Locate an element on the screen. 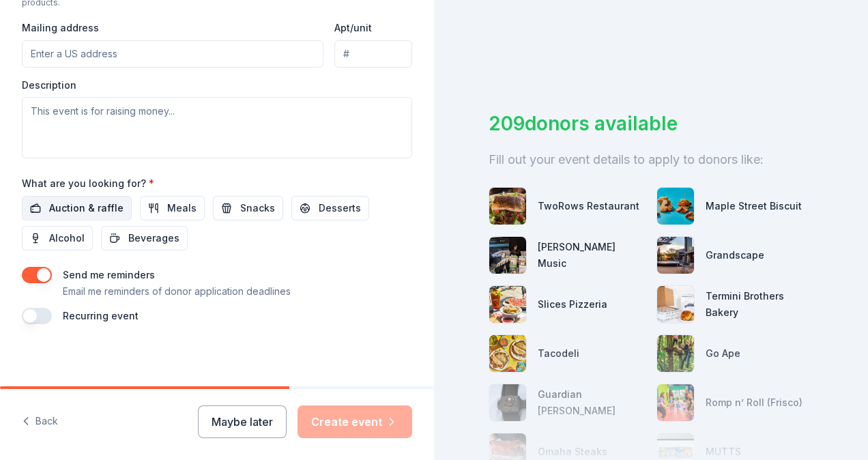 This screenshot has height=460, width=868. label: Apt/unit is located at coordinates (353, 28).